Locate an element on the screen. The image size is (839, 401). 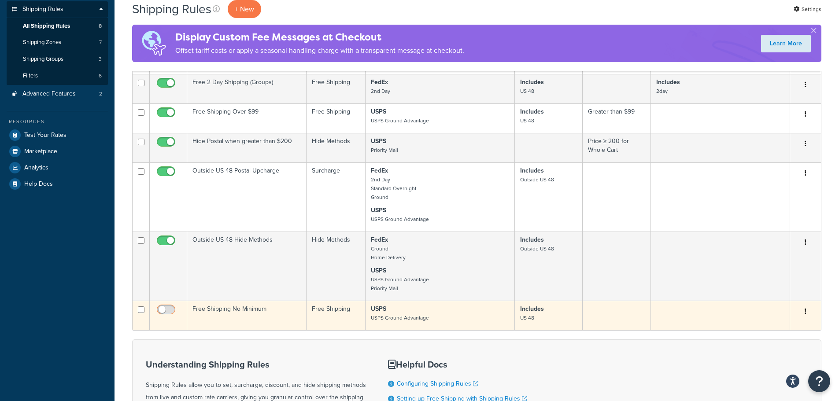
h3: Understanding Shipping Rules is located at coordinates (256, 365).